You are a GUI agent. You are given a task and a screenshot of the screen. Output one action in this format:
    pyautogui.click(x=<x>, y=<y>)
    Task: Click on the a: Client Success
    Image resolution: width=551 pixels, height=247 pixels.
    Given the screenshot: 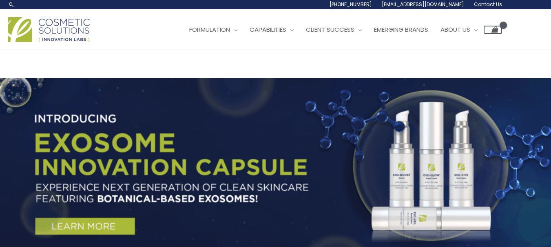 What is the action you would take?
    pyautogui.click(x=333, y=30)
    